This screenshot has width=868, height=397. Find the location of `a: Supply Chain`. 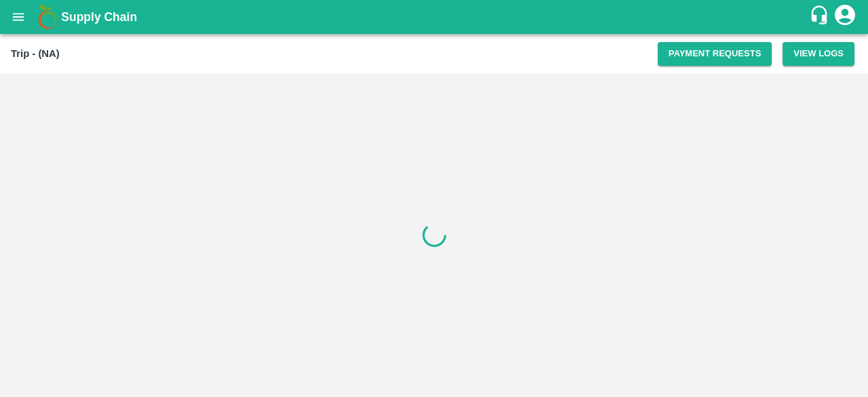

a: Supply Chain is located at coordinates (435, 17).